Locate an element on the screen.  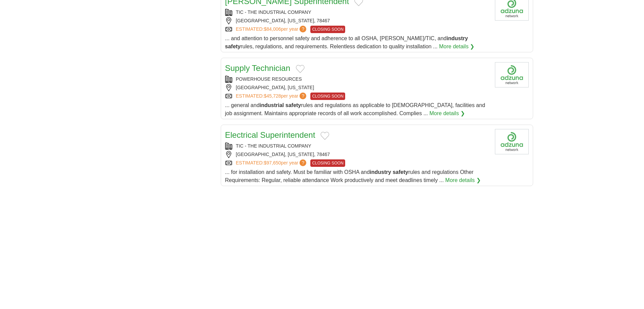
strong: industrial is located at coordinates (272, 105).